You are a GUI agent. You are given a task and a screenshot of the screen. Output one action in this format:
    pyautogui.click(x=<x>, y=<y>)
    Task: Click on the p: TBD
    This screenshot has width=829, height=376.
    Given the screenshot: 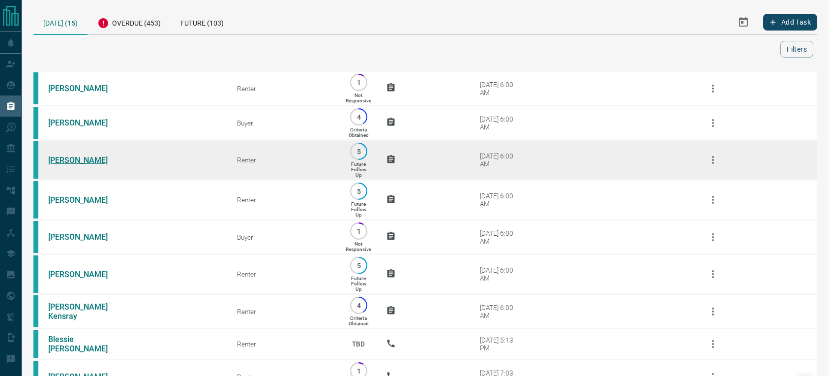 What is the action you would take?
    pyautogui.click(x=359, y=344)
    